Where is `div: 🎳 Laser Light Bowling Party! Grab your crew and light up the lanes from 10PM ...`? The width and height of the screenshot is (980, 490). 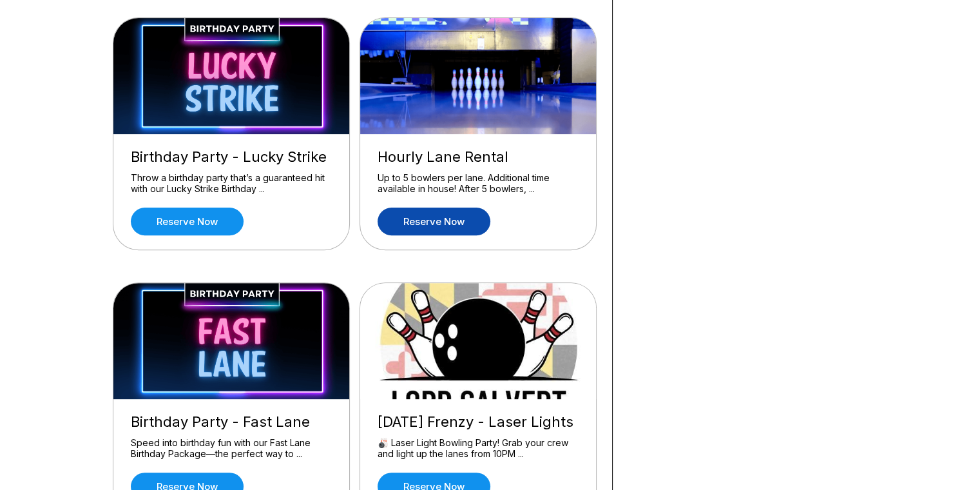 div: 🎳 Laser Light Bowling Party! Grab your crew and light up the lanes from 10PM ... is located at coordinates (478, 448).